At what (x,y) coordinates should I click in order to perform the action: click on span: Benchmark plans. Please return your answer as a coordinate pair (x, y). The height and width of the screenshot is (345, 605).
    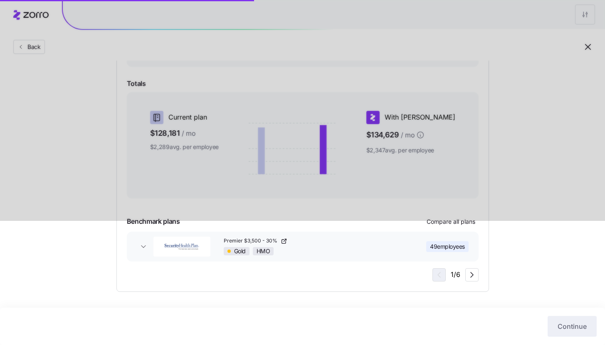
    Looking at the image, I should click on (153, 221).